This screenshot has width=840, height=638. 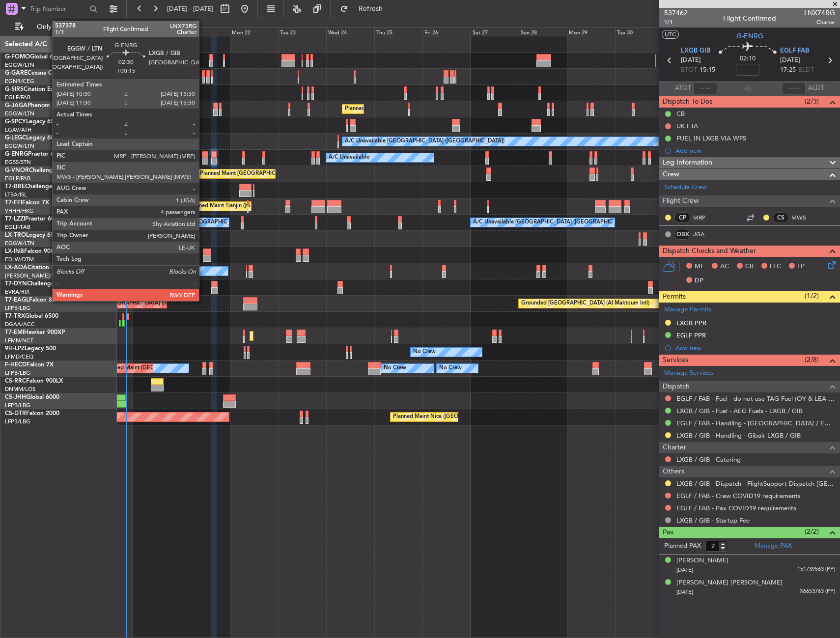 I want to click on span: G-ENRG, so click(x=17, y=154).